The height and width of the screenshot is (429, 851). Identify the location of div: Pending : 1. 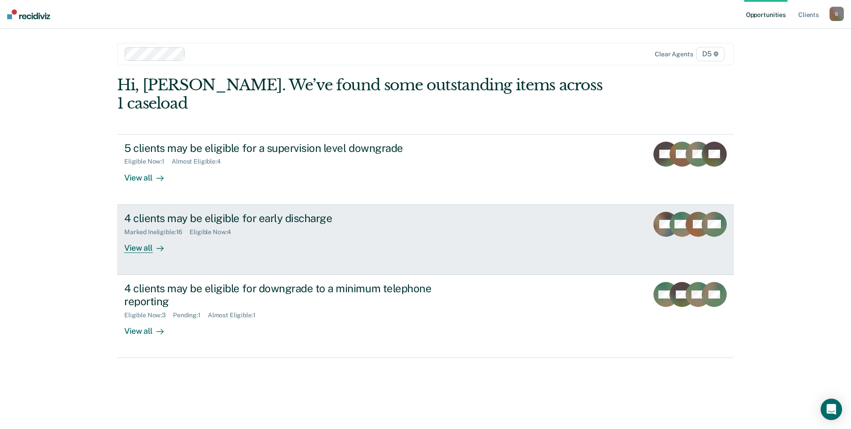
(190, 315).